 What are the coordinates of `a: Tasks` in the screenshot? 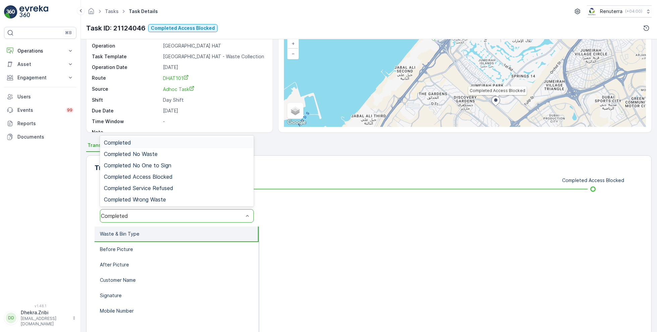 It's located at (112, 11).